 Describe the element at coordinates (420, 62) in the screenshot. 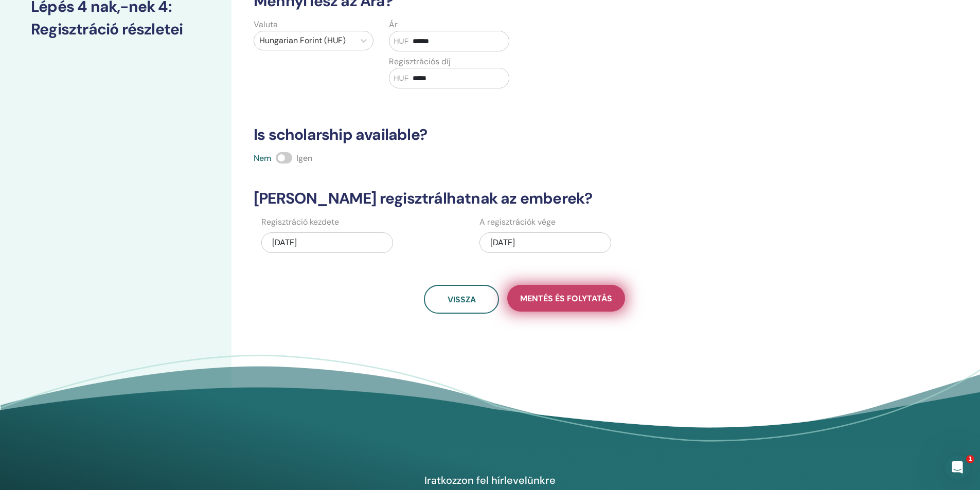

I see `label: Regisztrációs díj` at that location.